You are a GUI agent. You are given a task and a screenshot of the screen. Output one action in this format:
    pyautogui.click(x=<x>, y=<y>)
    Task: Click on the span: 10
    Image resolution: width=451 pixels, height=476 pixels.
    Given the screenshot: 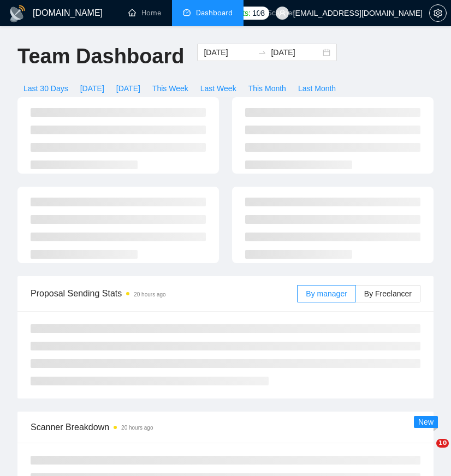 What is the action you would take?
    pyautogui.click(x=442, y=443)
    